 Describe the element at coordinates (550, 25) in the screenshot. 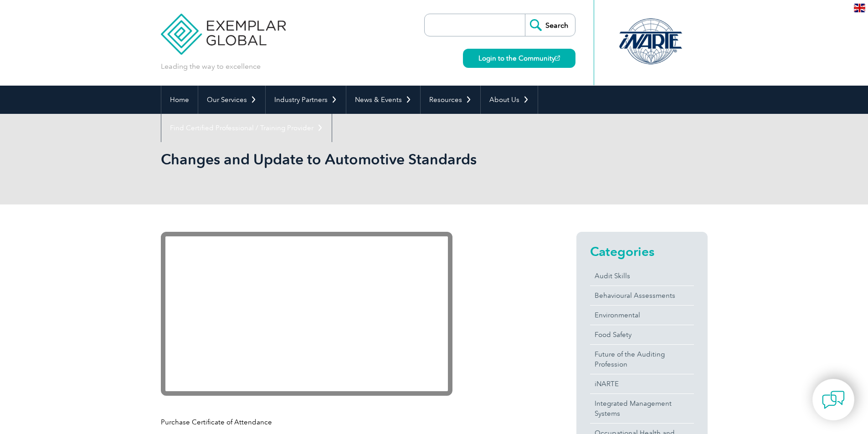

I see `input: Search` at that location.